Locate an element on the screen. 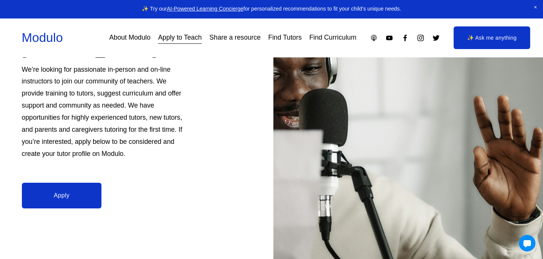 The height and width of the screenshot is (259, 543). a: Share a resource is located at coordinates (235, 37).